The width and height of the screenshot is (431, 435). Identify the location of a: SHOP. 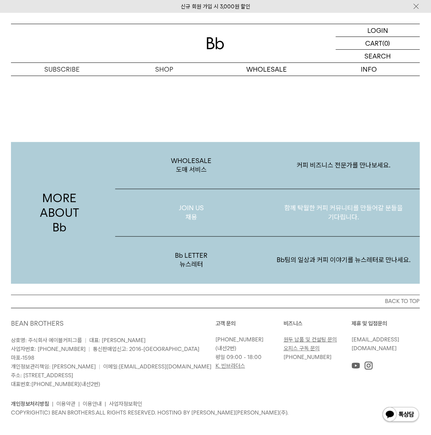
(165, 69).